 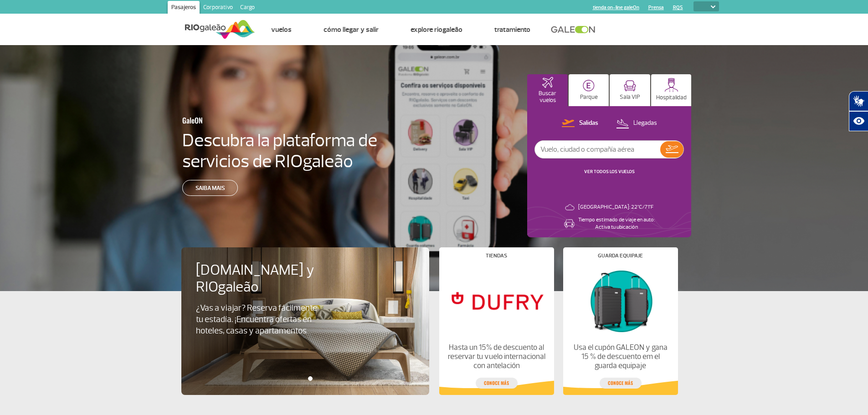 I want to click on h3: GaleON, so click(x=259, y=120).